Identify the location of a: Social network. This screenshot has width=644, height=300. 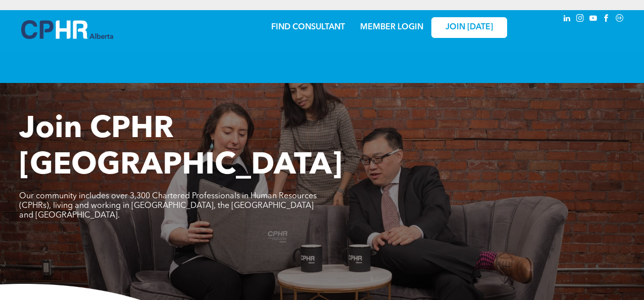
(620, 19).